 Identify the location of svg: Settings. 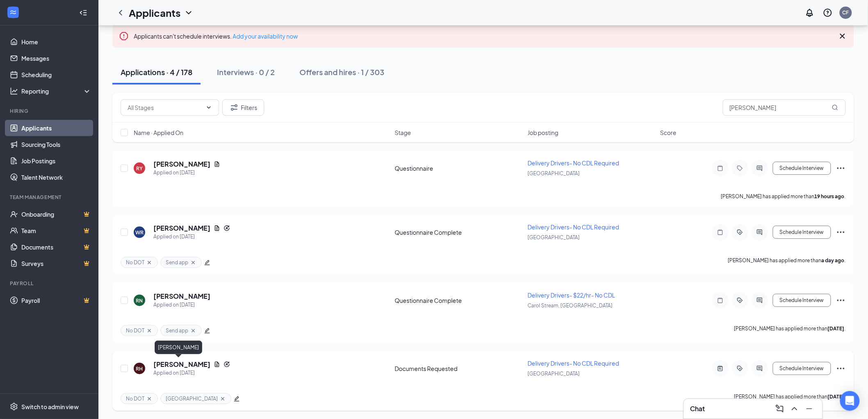
(14, 407).